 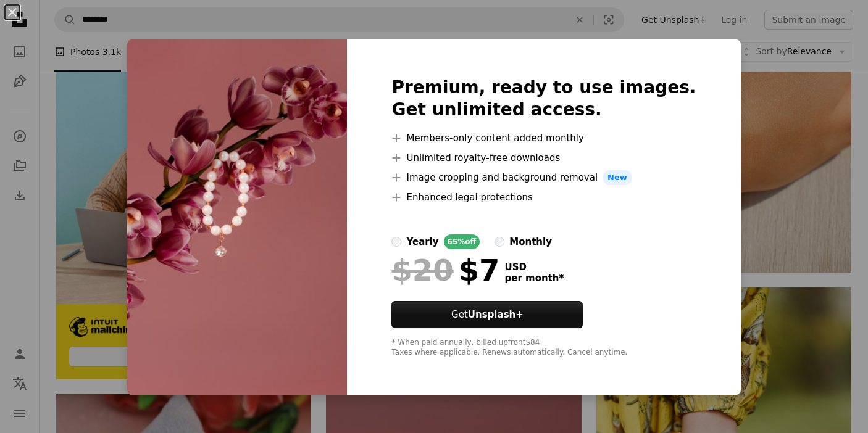 What do you see at coordinates (617, 178) in the screenshot?
I see `span: New` at bounding box center [617, 178].